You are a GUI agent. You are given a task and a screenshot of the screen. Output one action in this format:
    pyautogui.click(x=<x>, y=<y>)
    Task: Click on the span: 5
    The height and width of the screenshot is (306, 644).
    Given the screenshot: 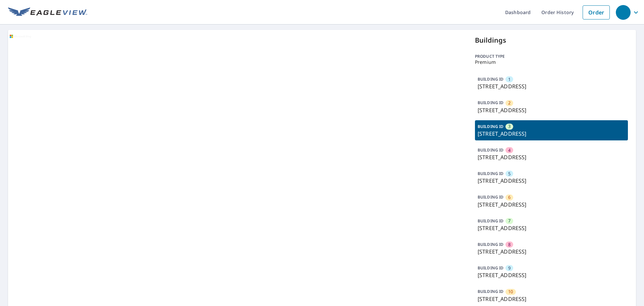 What is the action you would take?
    pyautogui.click(x=509, y=174)
    